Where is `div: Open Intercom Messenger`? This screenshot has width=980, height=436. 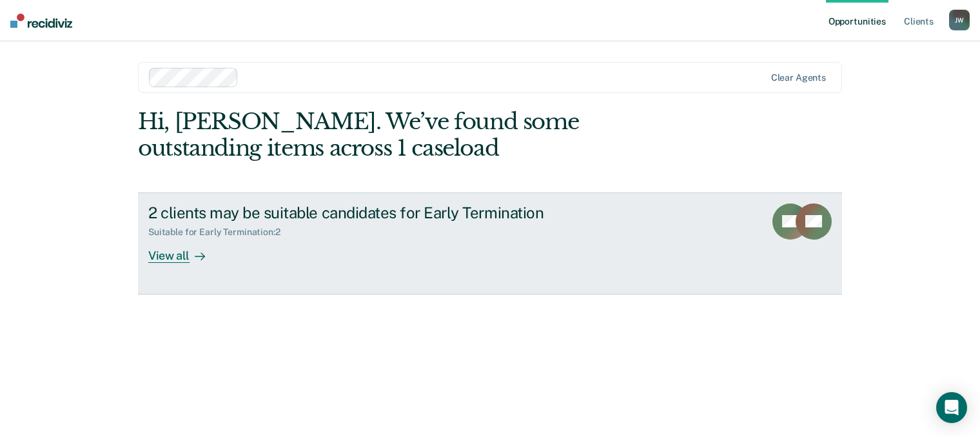 div: Open Intercom Messenger is located at coordinates (952, 407).